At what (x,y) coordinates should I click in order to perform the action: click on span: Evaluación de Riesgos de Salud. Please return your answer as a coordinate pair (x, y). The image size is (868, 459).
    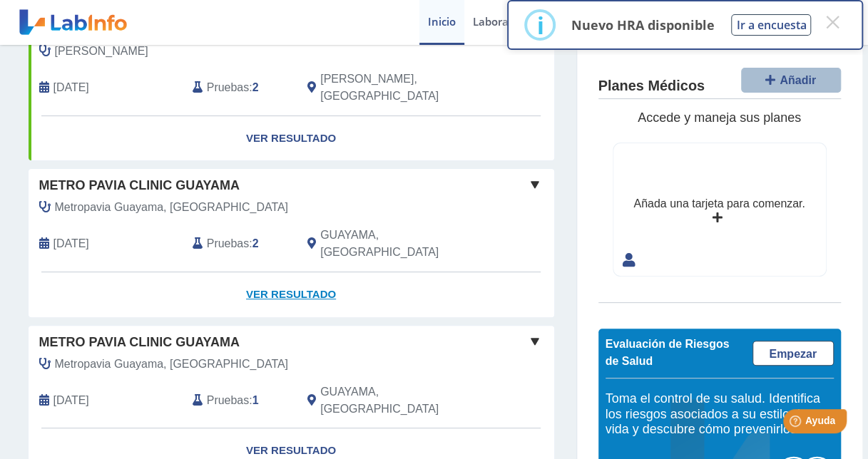
    Looking at the image, I should click on (668, 352).